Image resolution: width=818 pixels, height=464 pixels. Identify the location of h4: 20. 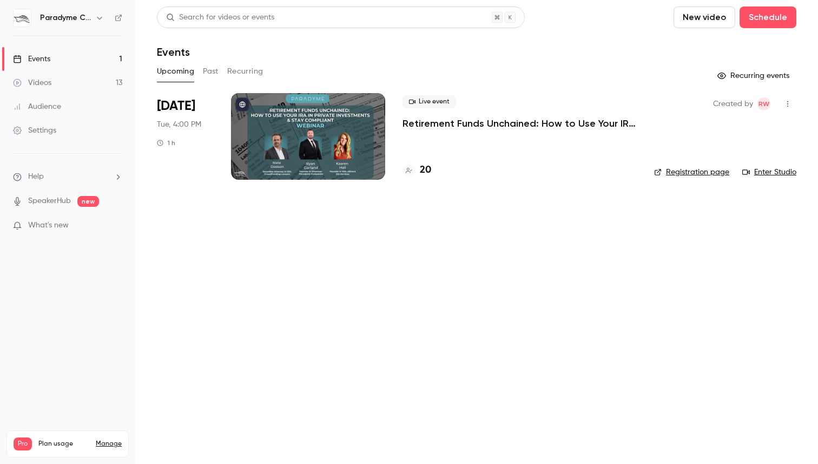
(425, 170).